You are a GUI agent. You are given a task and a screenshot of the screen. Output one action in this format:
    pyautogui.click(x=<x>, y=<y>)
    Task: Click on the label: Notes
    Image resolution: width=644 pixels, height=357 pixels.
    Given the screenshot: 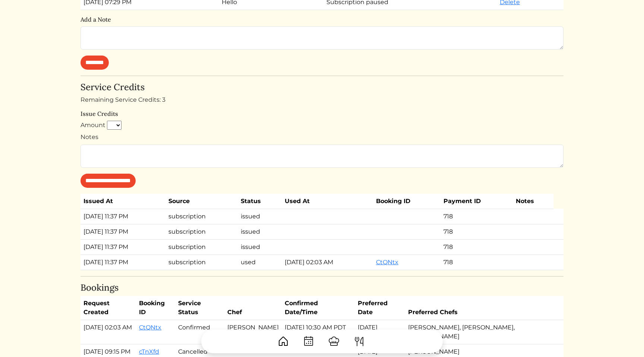 What is the action you would take?
    pyautogui.click(x=90, y=137)
    